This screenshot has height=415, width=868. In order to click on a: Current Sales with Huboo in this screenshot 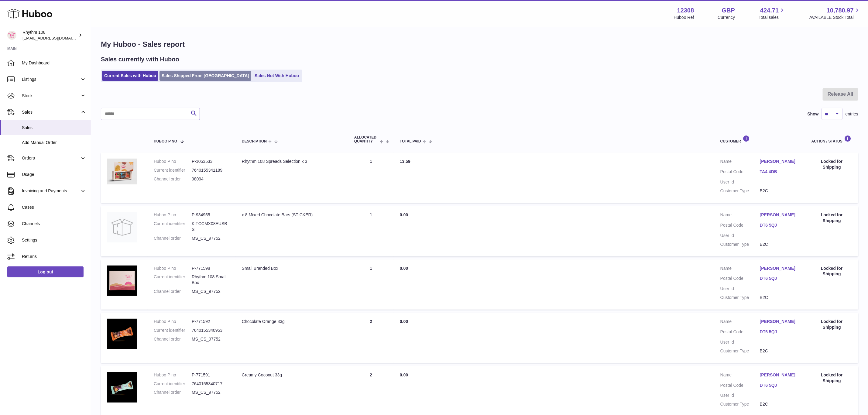, I will do `click(130, 75)`.